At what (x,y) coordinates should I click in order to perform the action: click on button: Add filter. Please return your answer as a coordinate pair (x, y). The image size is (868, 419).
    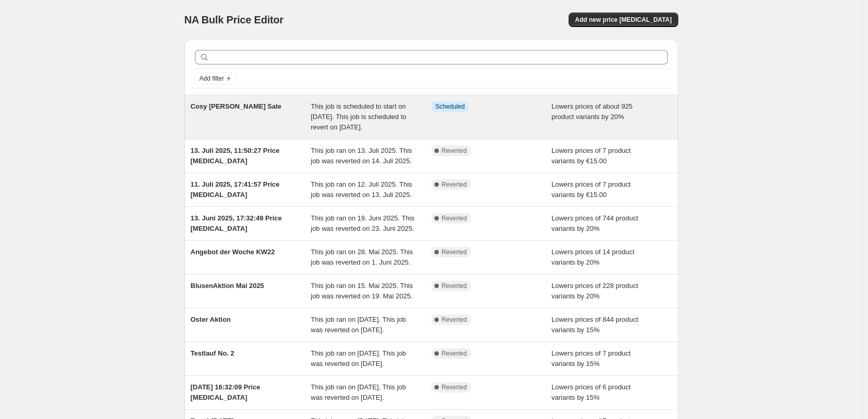
    Looking at the image, I should click on (216, 78).